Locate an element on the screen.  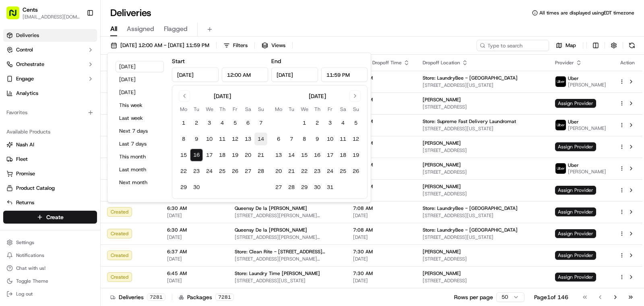
button: 26 is located at coordinates (356, 172).